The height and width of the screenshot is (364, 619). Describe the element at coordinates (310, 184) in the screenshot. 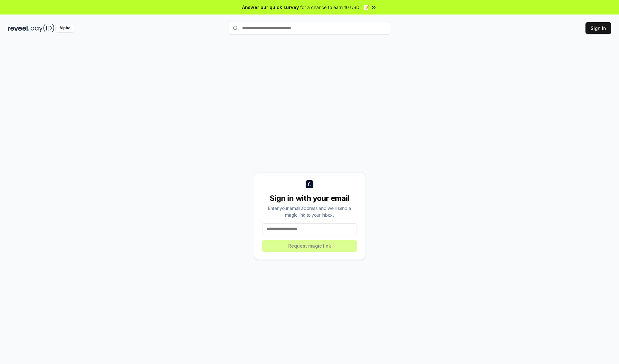

I see `img: logo_small` at that location.